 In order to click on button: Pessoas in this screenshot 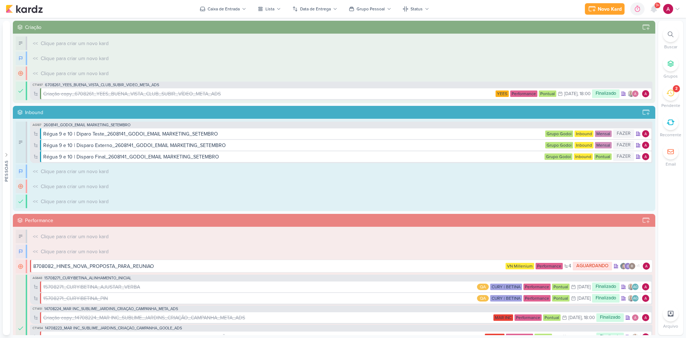, I will do `click(6, 178)`.